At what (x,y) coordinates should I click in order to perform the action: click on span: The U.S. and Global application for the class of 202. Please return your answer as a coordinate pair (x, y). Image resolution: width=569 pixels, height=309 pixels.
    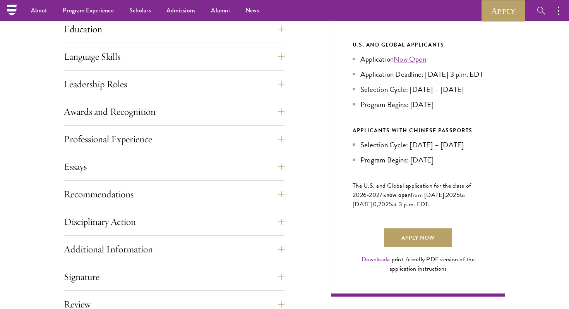
    Looking at the image, I should click on (412, 190).